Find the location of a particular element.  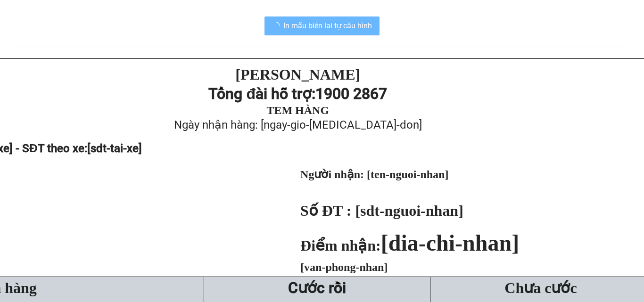

span: [van-phong-nhan] is located at coordinates (344, 267).